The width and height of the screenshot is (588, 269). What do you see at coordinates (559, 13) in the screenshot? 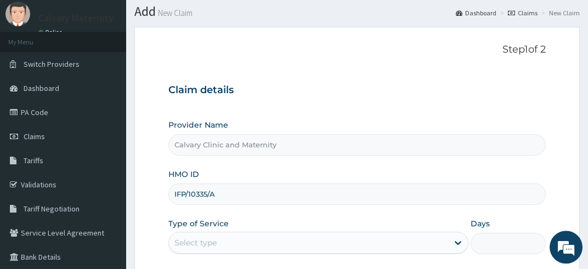
I see `li: New Claim` at bounding box center [559, 13].